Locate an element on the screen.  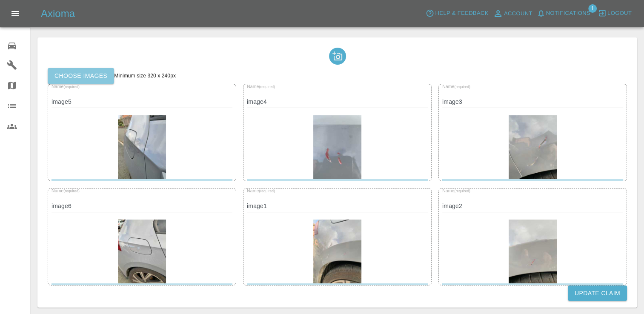
button: Logout is located at coordinates (614, 14).